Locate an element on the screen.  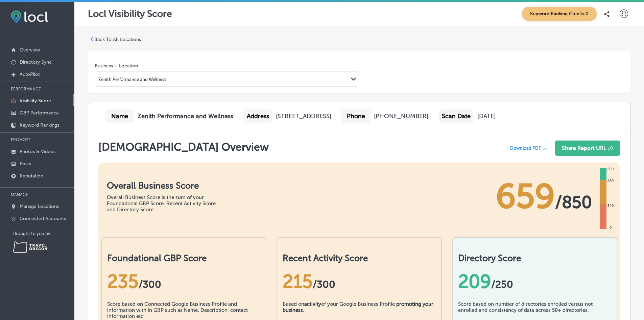
p: Overview is located at coordinates (30, 50).